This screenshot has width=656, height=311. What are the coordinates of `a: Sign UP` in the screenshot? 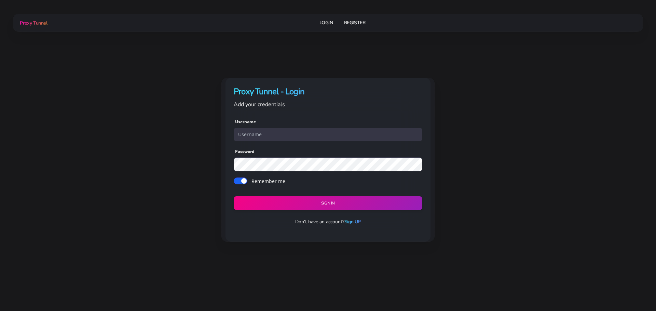 It's located at (353, 222).